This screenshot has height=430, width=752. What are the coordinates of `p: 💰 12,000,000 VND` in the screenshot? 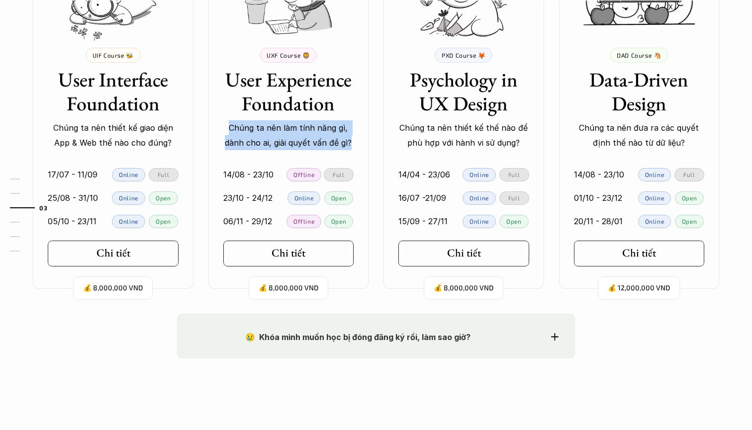 It's located at (639, 288).